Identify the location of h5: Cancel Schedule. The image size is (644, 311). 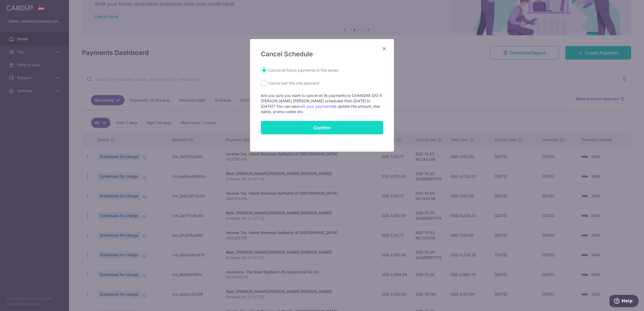
(322, 54).